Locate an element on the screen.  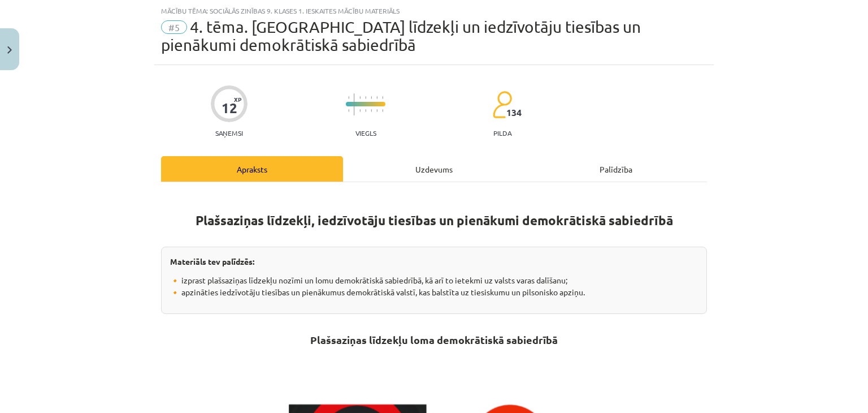
div: Palīdzība is located at coordinates (616, 169).